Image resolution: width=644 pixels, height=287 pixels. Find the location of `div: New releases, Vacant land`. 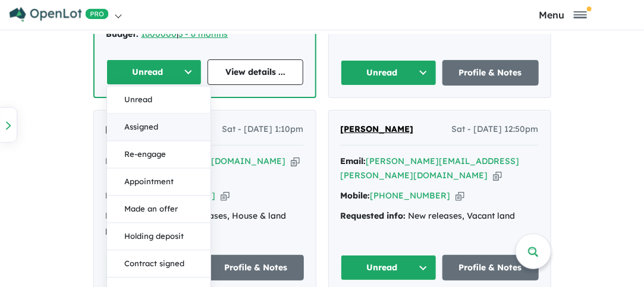

div: New releases, Vacant land is located at coordinates (439, 217).